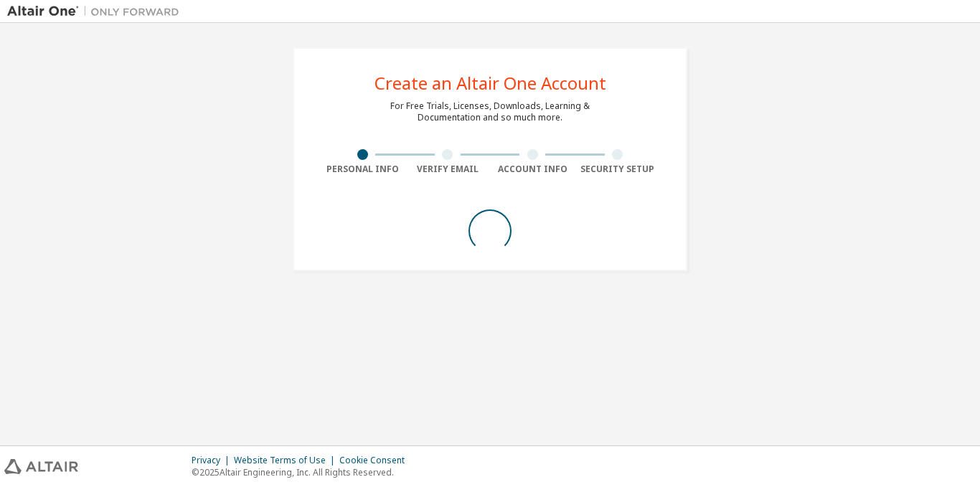  Describe the element at coordinates (286, 460) in the screenshot. I see `div: Website Terms of Use` at that location.